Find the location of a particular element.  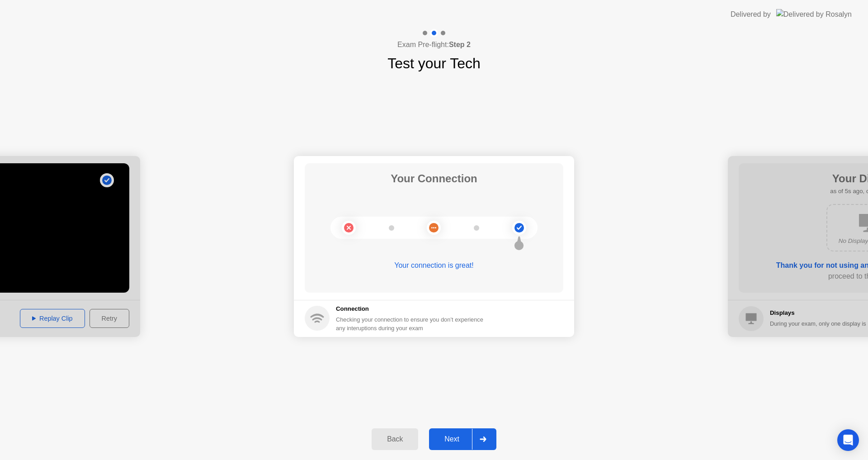

div: Open Intercom Messenger is located at coordinates (848, 440).